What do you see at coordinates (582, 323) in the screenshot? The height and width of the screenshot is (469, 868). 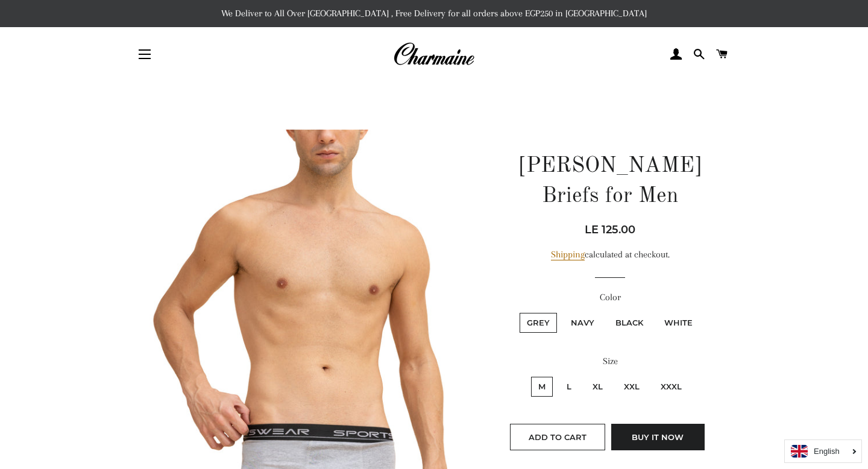 I see `label: Navy` at bounding box center [582, 323].